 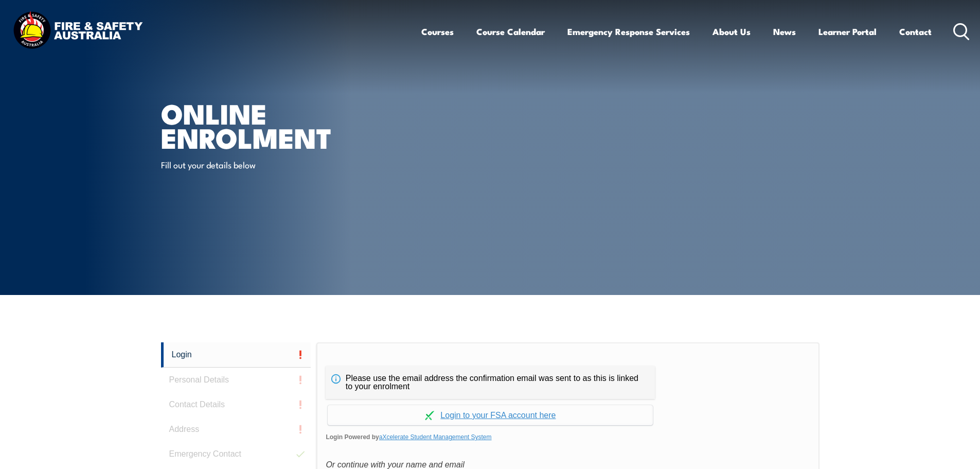 What do you see at coordinates (435, 437) in the screenshot?
I see `a: aXcelerate Student Management System` at bounding box center [435, 437].